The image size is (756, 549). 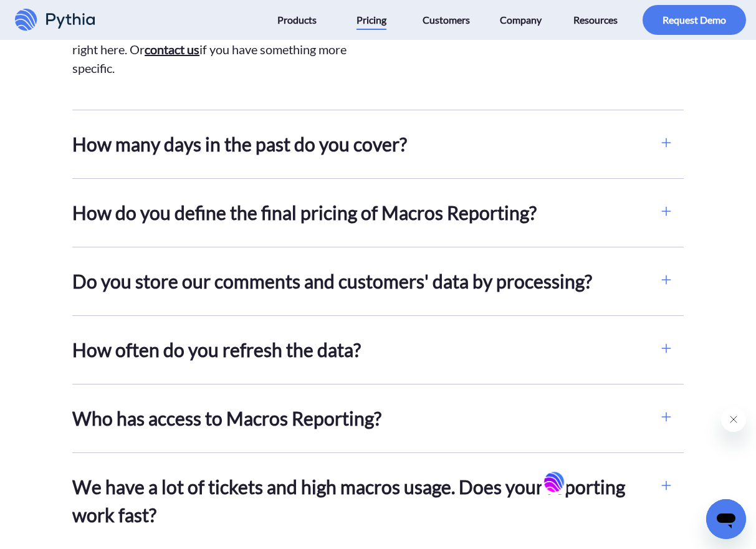 I want to click on div: Pythia says "Hello 👋 Do you have any questions about pricing? Let's chat. ". Open messaging windo..., so click(x=644, y=451).